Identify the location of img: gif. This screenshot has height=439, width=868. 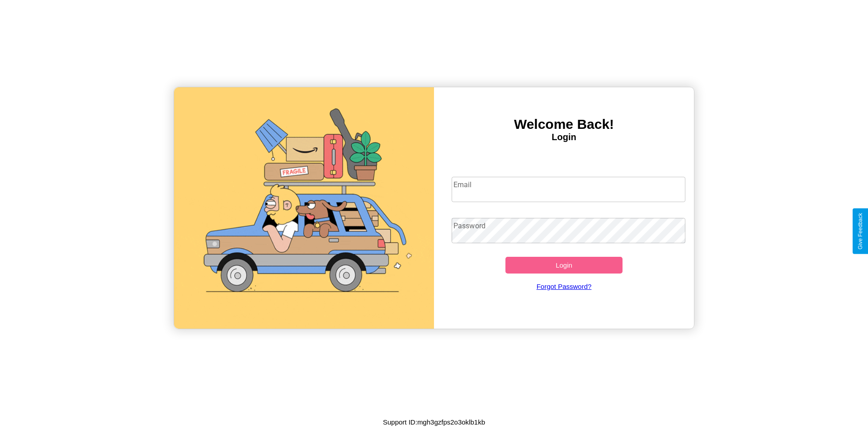
(304, 208).